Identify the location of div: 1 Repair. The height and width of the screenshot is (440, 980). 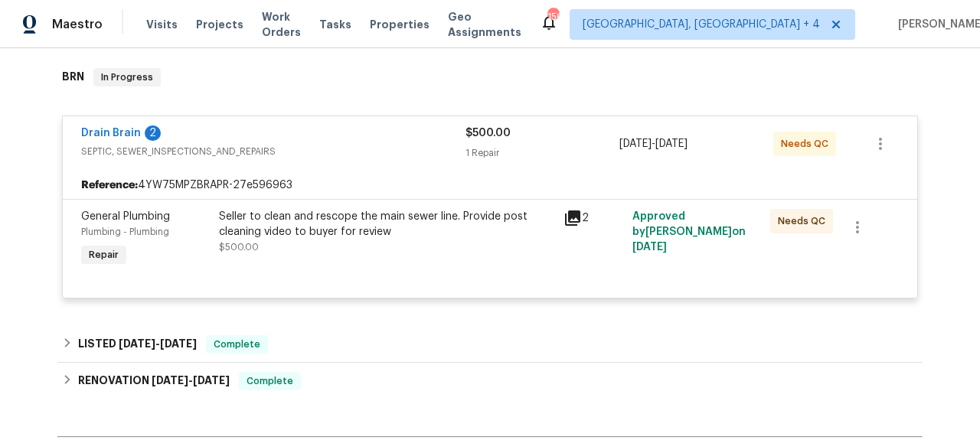
(542, 153).